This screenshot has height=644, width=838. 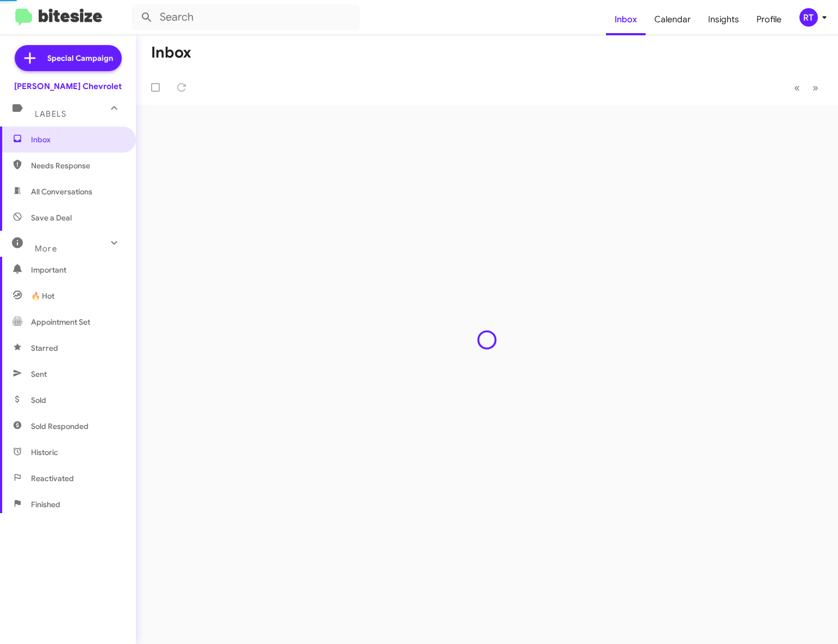 What do you see at coordinates (50, 114) in the screenshot?
I see `span: Labels` at bounding box center [50, 114].